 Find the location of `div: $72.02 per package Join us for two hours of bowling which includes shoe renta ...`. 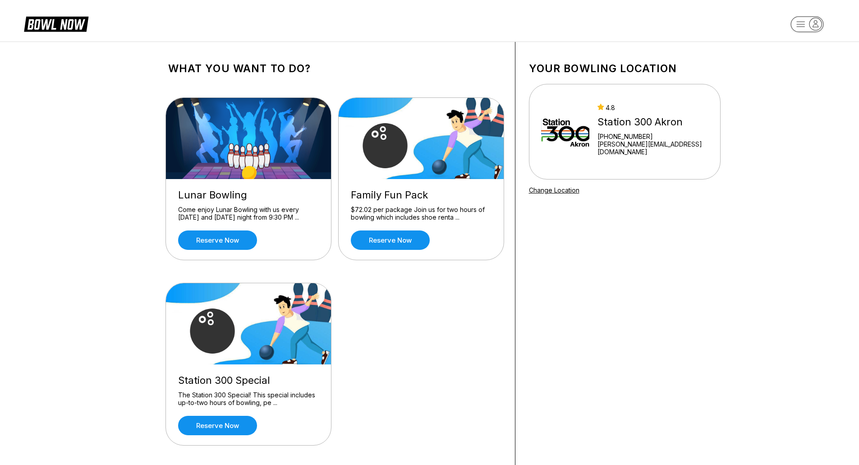

div: $72.02 per package Join us for two hours of bowling which includes shoe renta ... is located at coordinates (421, 213).